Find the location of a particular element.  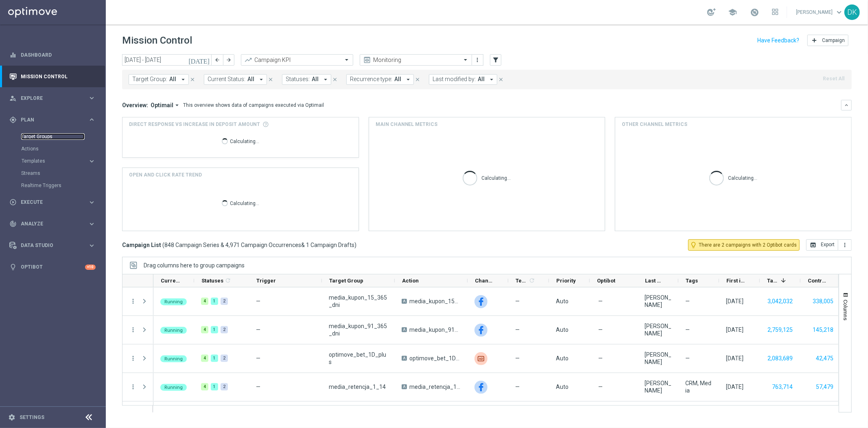

div: 25 Aug 2025, Monday is located at coordinates (735, 330).